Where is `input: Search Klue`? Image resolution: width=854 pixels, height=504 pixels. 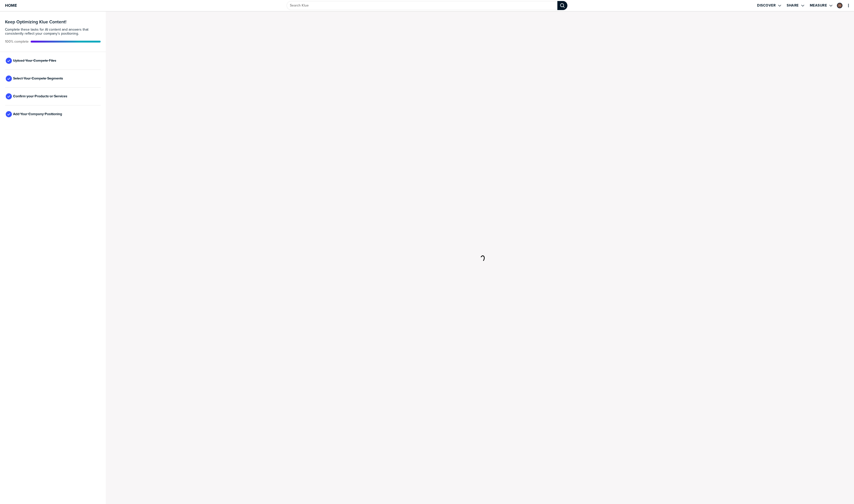 input: Search Klue is located at coordinates (422, 5).